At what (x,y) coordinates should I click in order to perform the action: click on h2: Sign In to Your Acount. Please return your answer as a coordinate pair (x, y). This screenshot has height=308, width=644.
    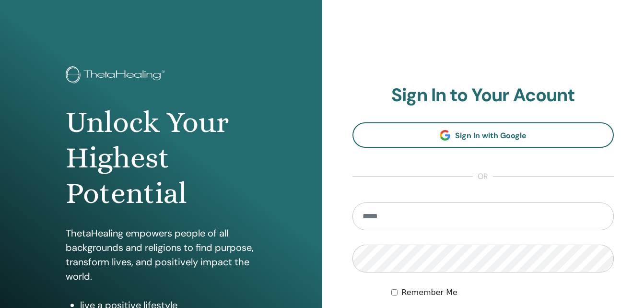
    Looking at the image, I should click on (483, 96).